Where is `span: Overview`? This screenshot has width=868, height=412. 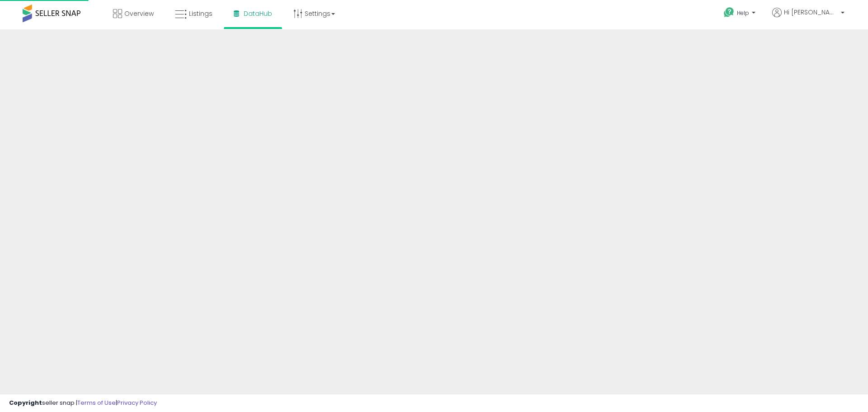 span: Overview is located at coordinates (139, 13).